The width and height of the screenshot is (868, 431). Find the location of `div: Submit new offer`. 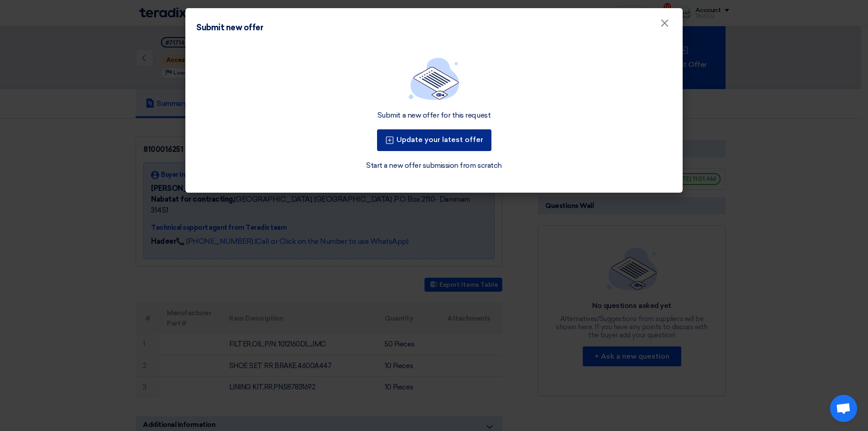

div: Submit new offer is located at coordinates (229, 28).